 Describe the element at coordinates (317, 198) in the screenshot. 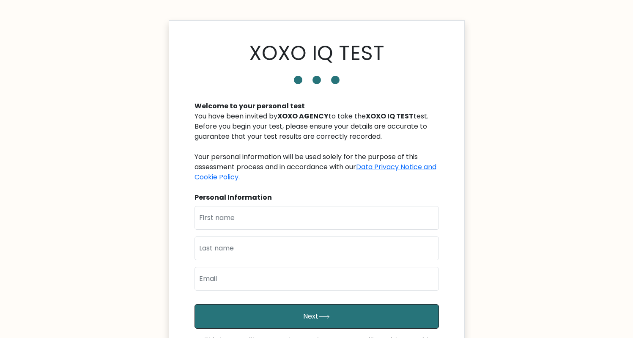

I see `div: Personal Information` at that location.